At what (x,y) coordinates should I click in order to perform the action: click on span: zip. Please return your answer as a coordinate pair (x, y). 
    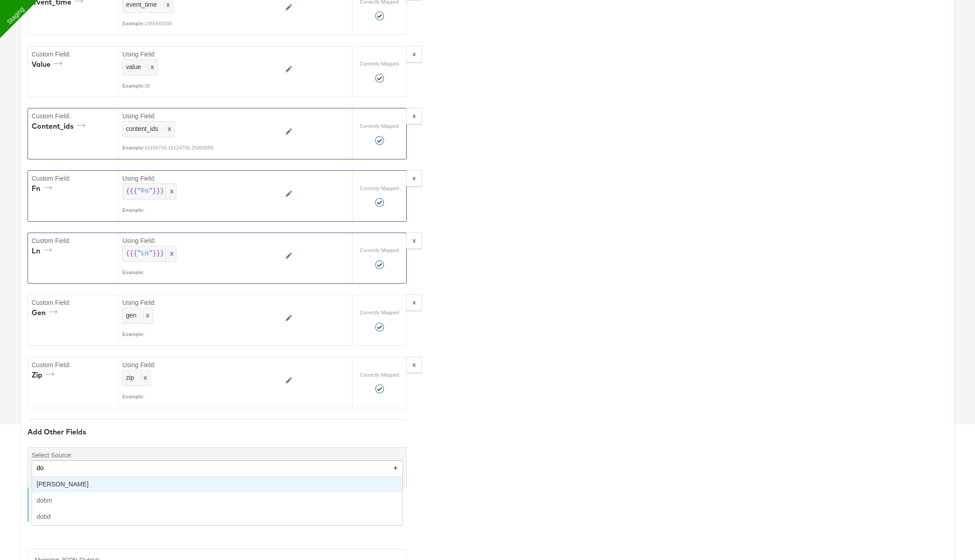
    Looking at the image, I should click on (130, 377).